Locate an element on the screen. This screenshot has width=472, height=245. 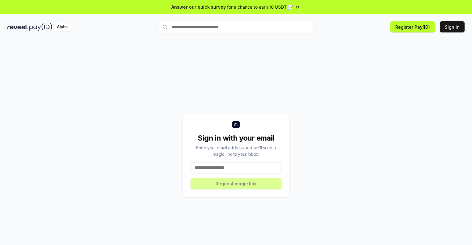
img: reveel_dark is located at coordinates (18, 27).